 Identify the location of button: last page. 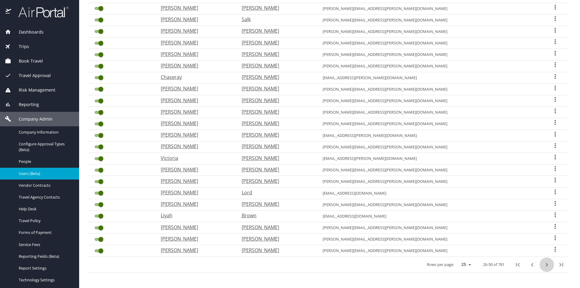
(561, 265).